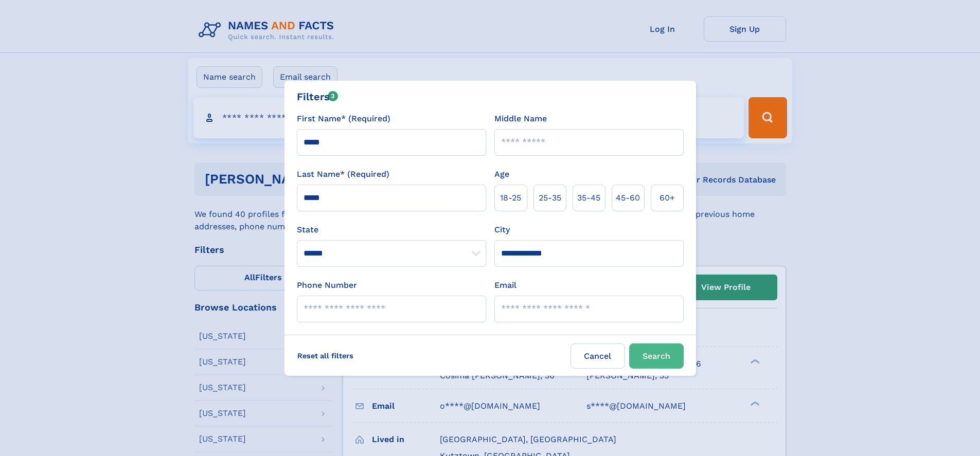 The width and height of the screenshot is (980, 456). Describe the element at coordinates (317, 96) in the screenshot. I see `div: Filters` at that location.